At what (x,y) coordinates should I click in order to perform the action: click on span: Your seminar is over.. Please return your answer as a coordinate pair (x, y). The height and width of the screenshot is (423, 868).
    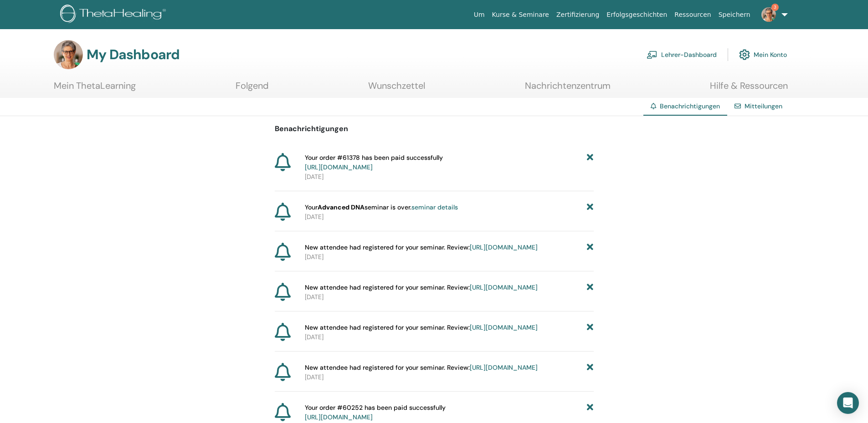
    Looking at the image, I should click on (382, 207).